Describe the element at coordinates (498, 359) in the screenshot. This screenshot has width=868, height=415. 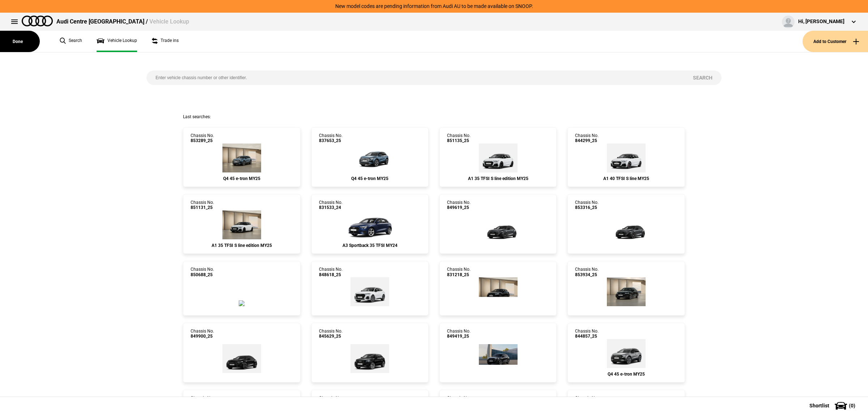
I see `img: Audi_GUBAUY_25S_GX_0E0E_WA9_PAH_WA7_5MB_6FJ_PQ7_WXC_PWL_PYH_F80_H65_(Nadin:_5MB_6FJ_C56_F80_H65_P...` at that location.